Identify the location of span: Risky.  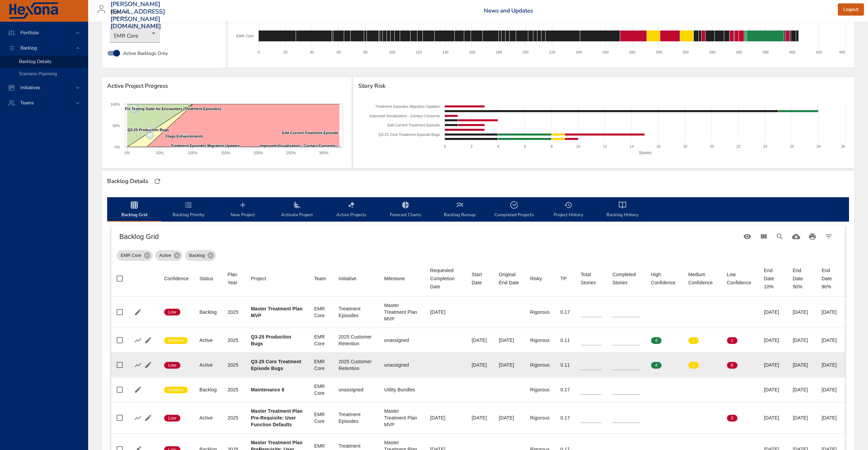
(540, 278).